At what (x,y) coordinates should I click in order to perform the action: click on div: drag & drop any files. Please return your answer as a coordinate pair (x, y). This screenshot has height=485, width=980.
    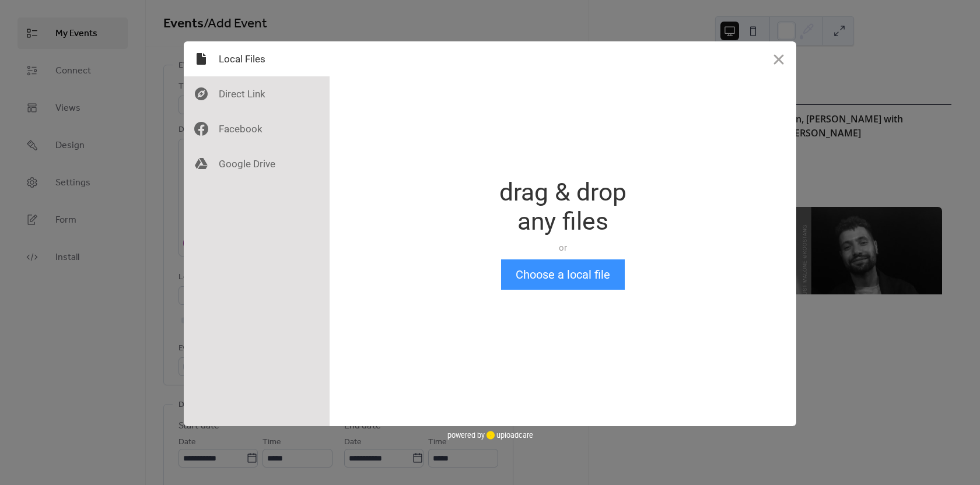
    Looking at the image, I should click on (563, 207).